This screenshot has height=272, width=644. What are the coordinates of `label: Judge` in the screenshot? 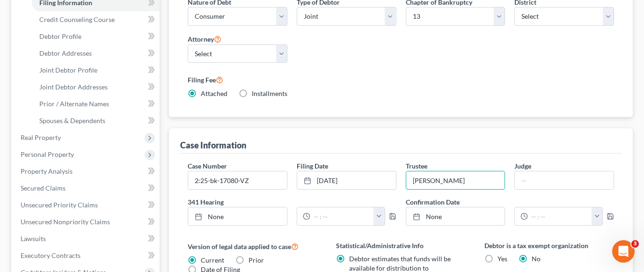 It's located at (523, 166).